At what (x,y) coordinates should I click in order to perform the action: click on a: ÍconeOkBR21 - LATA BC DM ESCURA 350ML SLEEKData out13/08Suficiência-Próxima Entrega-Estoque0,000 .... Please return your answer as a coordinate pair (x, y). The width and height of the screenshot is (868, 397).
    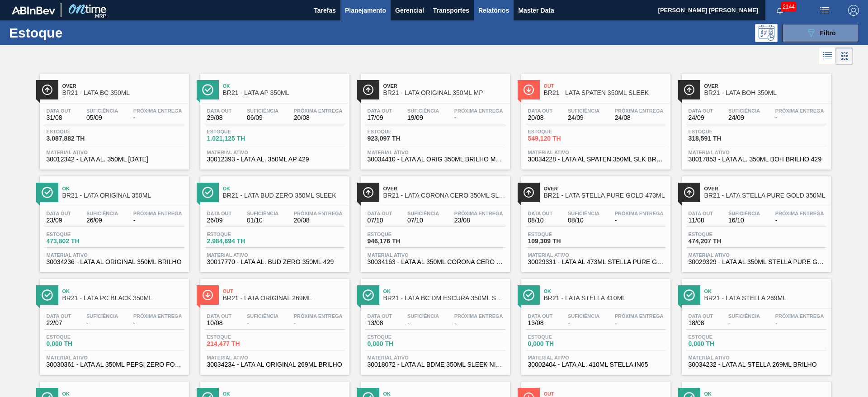
    Looking at the image, I should click on (434, 323).